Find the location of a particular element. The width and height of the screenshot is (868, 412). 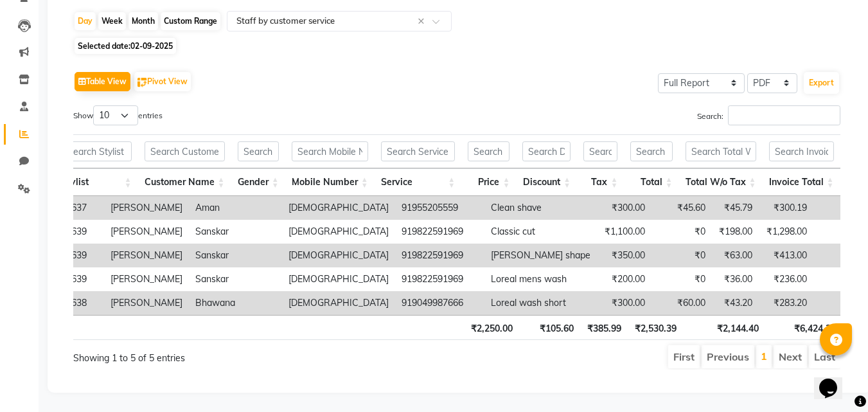

td: ₹300.19 is located at coordinates (786, 208).